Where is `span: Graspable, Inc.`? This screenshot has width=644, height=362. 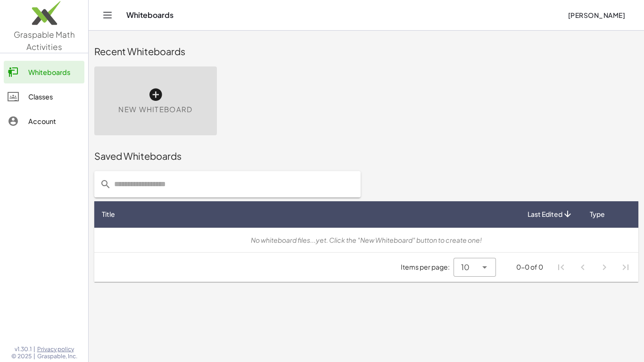
span: Graspable, Inc. is located at coordinates (57, 356).